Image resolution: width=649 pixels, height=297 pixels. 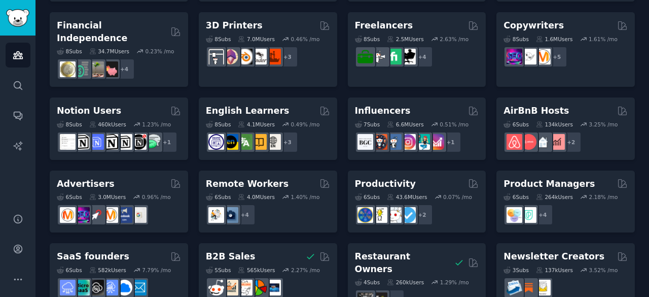 What do you see at coordinates (394, 56) in the screenshot?
I see `img: Fiverr` at bounding box center [394, 56].